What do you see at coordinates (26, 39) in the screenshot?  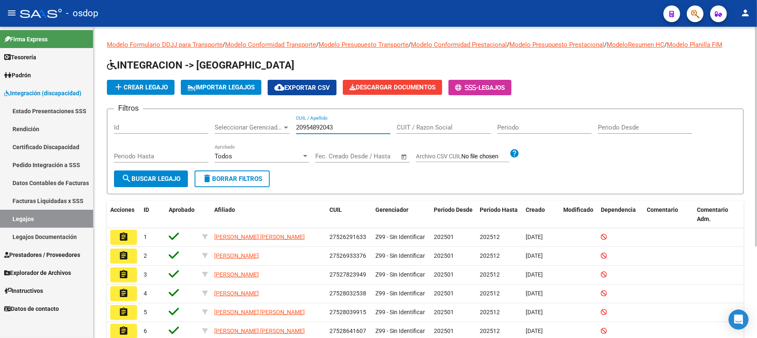 I see `span: Firma Express` at bounding box center [26, 39].